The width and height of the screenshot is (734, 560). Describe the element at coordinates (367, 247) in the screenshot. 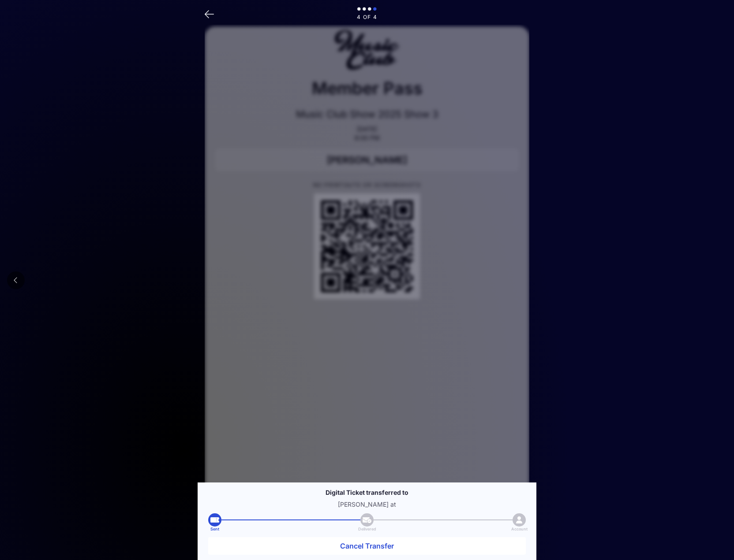

I see `div: QR Code` at that location.